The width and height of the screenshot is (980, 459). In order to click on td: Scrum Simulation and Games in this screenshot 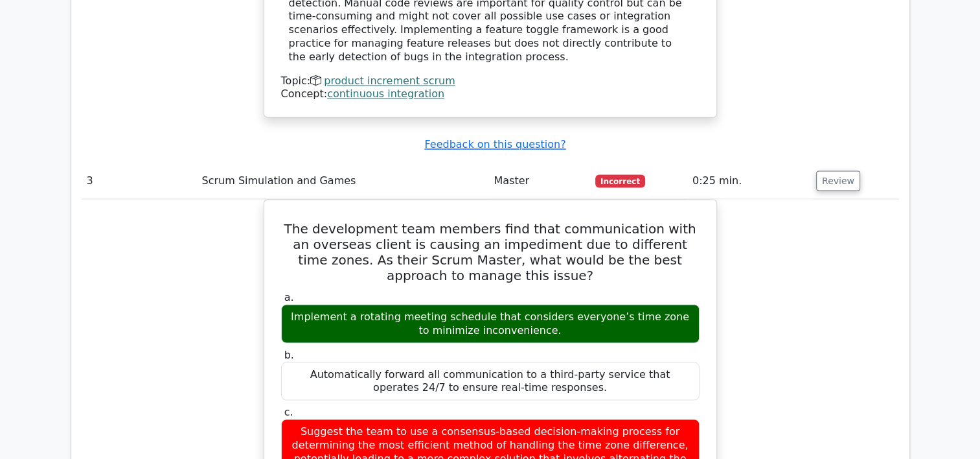, I will do `click(342, 180)`.